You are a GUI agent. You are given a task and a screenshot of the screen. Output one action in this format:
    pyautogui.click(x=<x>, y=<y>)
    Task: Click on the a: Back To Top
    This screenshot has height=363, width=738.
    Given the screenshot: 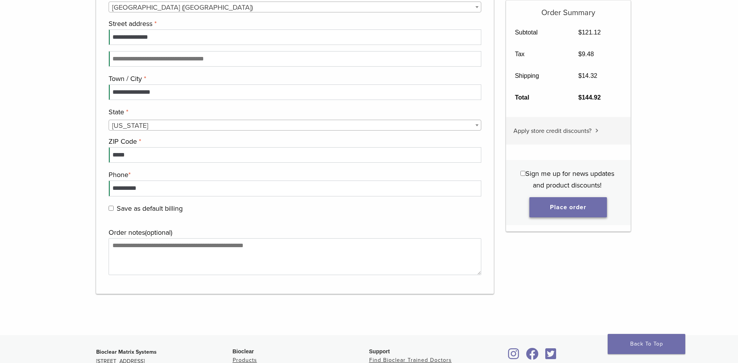 What is the action you would take?
    pyautogui.click(x=646, y=344)
    